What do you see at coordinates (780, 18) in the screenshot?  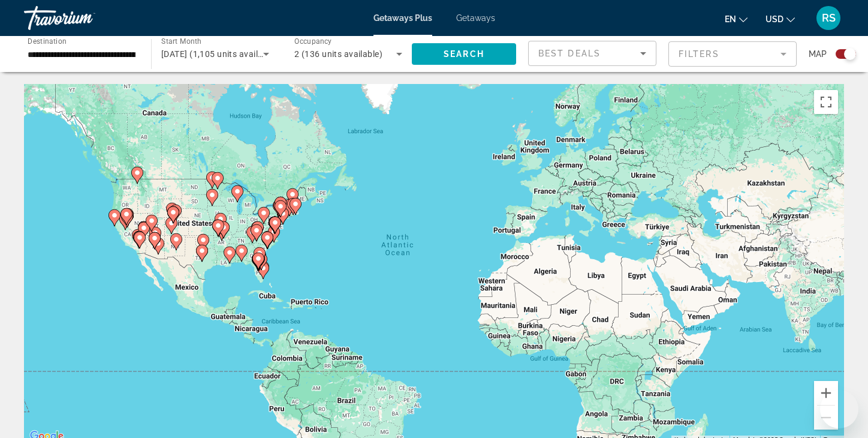 I see `button: Change currency` at bounding box center [780, 18].